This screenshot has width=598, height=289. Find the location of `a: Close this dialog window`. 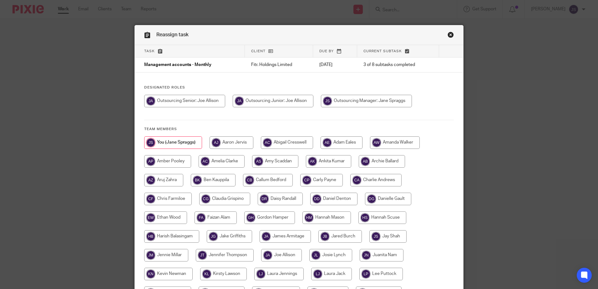

a: Close this dialog window is located at coordinates (450, 36).